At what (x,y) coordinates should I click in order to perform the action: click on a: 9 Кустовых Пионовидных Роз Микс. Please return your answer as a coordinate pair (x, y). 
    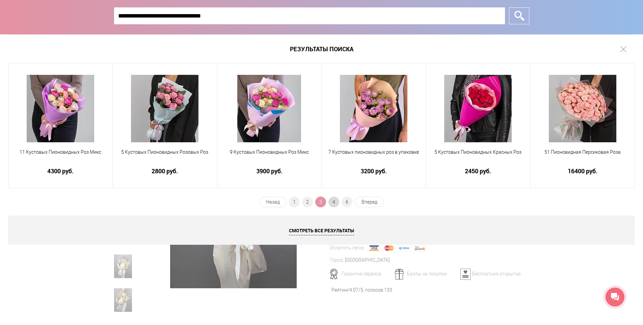
    Looking at the image, I should click on (269, 156).